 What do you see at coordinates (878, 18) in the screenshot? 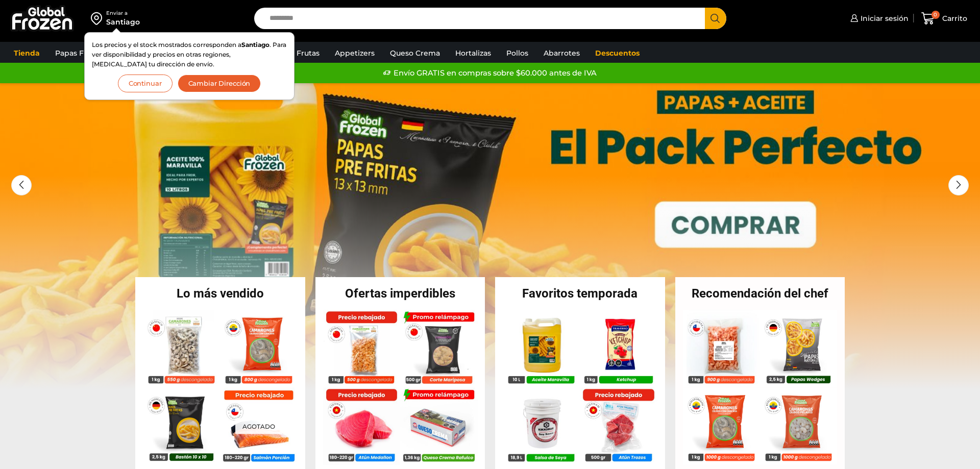
I see `a: Iniciar sesión` at bounding box center [878, 18].